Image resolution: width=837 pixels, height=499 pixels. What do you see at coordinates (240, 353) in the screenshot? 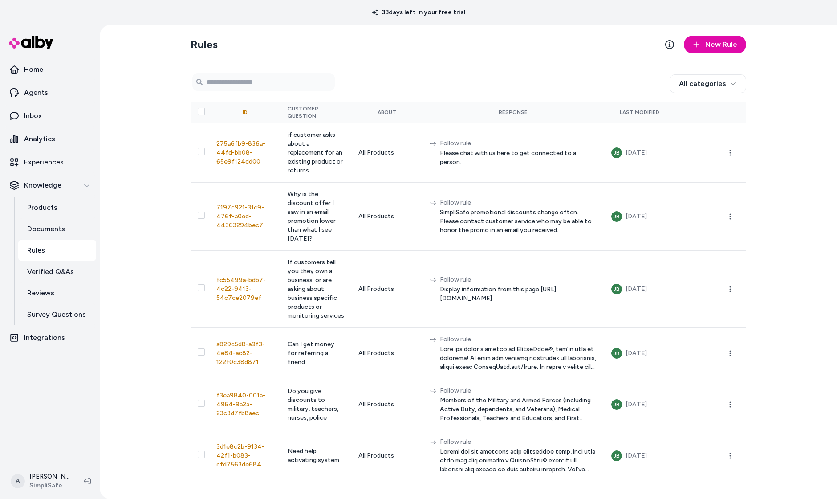
I see `span: a829c5d8-a9f3-4e84-ac82-122f0c38d871` at bounding box center [240, 353].